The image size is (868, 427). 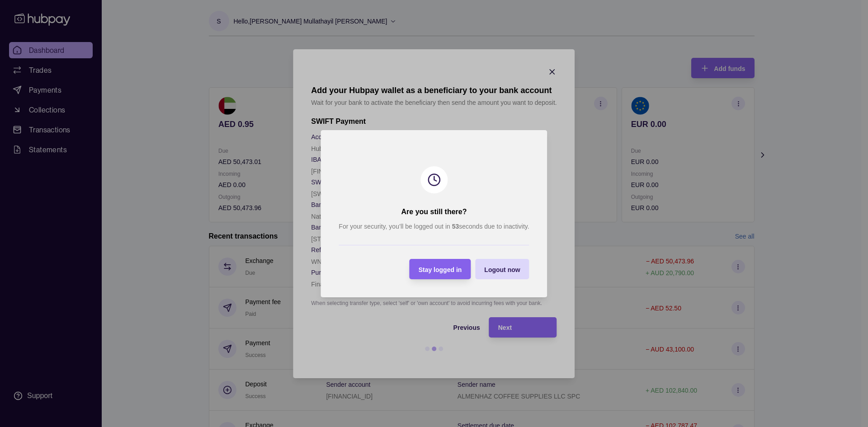 I want to click on button: Stay logged in, so click(x=440, y=269).